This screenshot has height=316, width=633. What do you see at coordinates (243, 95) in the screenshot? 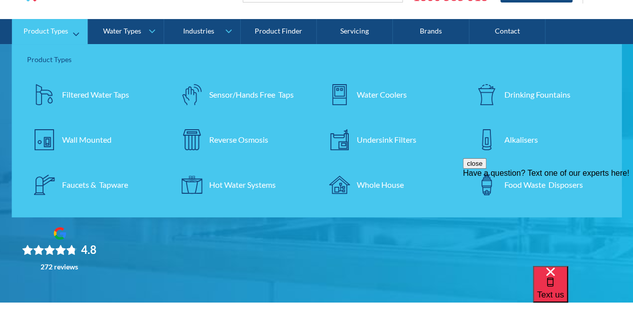
I see `a: Sensor/Hands Free Taps` at bounding box center [243, 95].